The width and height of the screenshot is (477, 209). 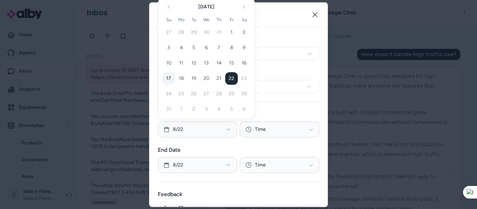 What do you see at coordinates (206, 48) in the screenshot?
I see `button: 6` at bounding box center [206, 48].